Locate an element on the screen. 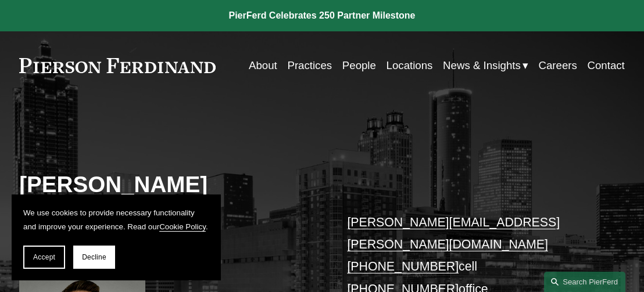 This screenshot has height=292, width=644. span: Accept is located at coordinates (45, 257).